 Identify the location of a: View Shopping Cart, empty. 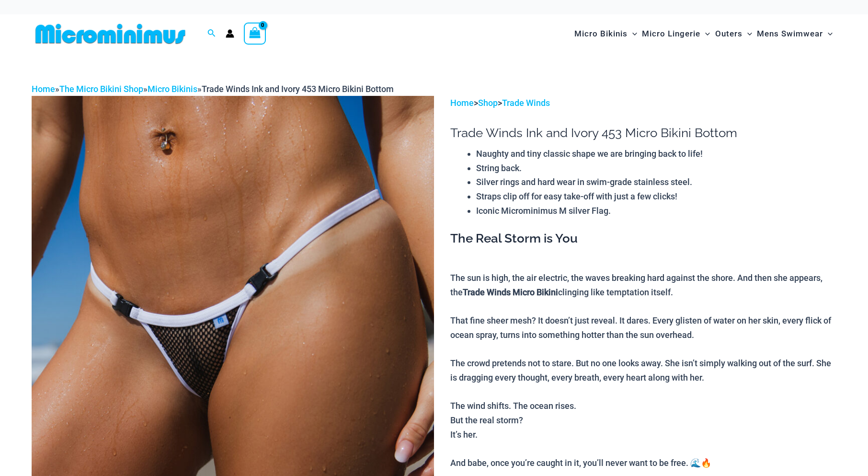
(255, 33).